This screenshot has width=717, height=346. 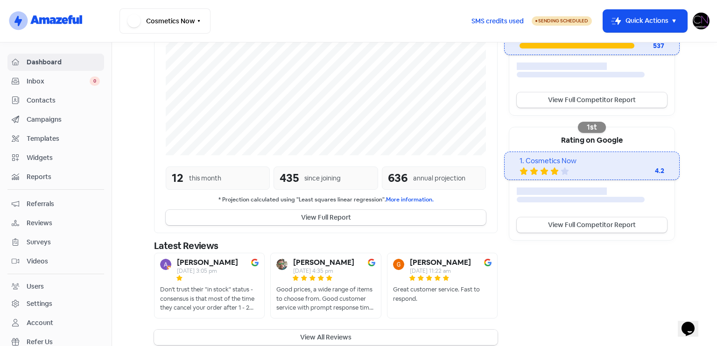 I want to click on span: Contacts, so click(x=63, y=100).